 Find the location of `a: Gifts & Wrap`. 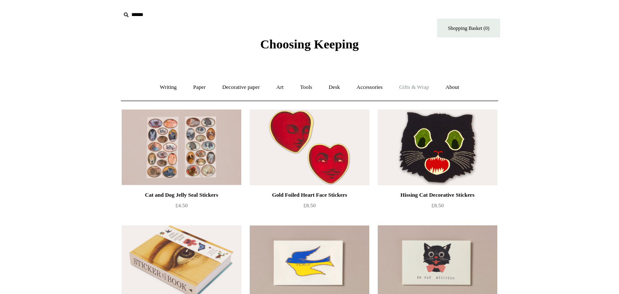

a: Gifts & Wrap is located at coordinates (414, 87).